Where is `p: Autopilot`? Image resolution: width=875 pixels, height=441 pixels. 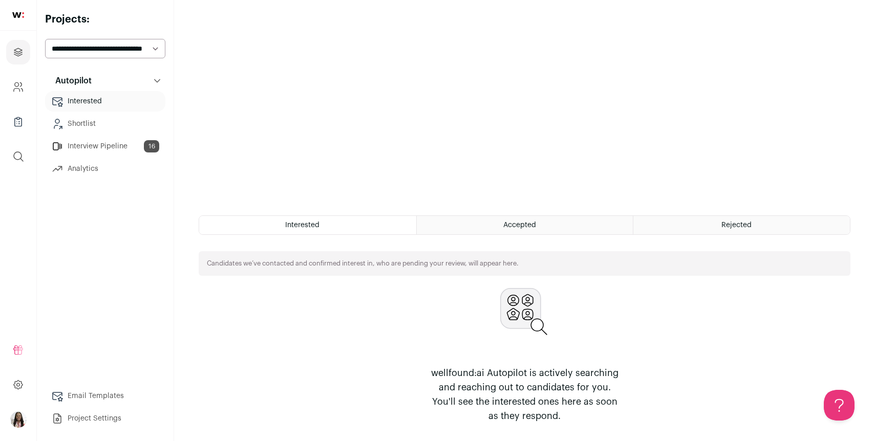
p: Autopilot is located at coordinates (70, 81).